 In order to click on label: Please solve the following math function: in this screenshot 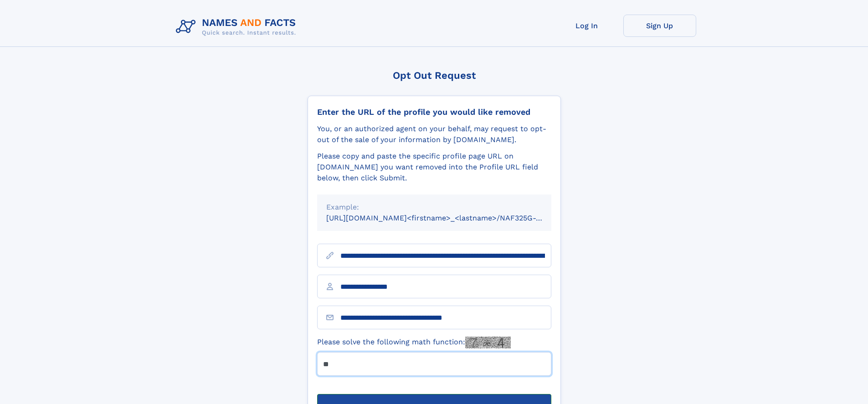, I will do `click(414, 343)`.